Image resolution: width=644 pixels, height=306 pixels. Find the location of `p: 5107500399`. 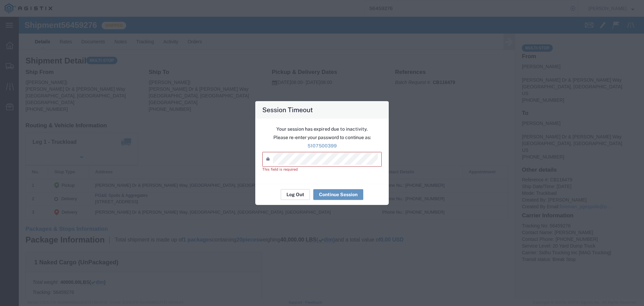

p: 5107500399 is located at coordinates (322, 146).